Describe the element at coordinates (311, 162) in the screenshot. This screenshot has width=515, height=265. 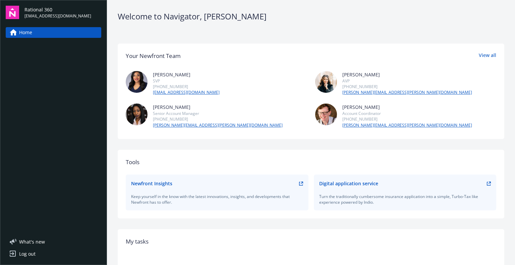
I see `div: Tools` at that location.